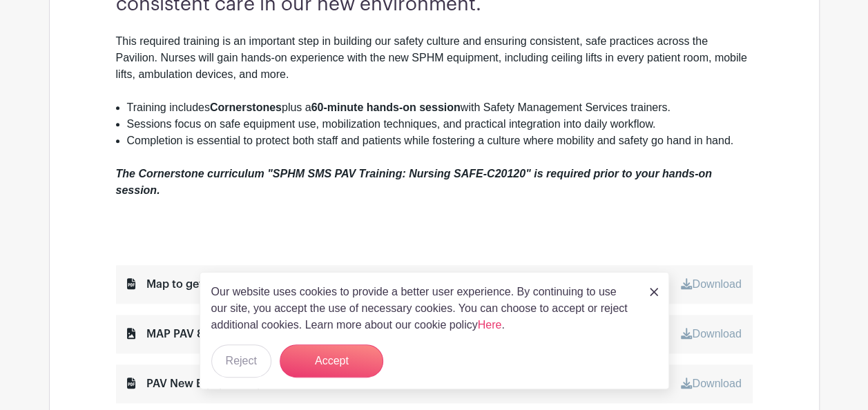  Describe the element at coordinates (331, 361) in the screenshot. I see `button: Accept` at that location.